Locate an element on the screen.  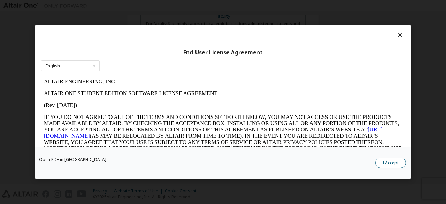
p: ALTAIR ONE STUDENT EDITION SOFTWARE LICENSE AGREEMENT is located at coordinates (182, 18).